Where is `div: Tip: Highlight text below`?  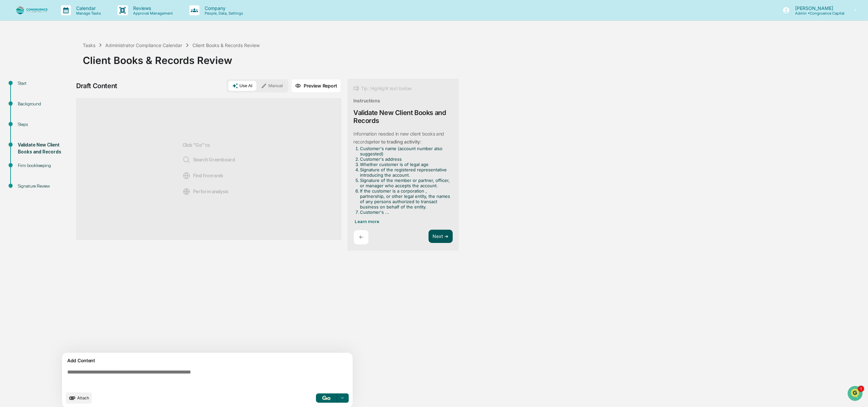
div: Tip: Highlight text below is located at coordinates (383, 89).